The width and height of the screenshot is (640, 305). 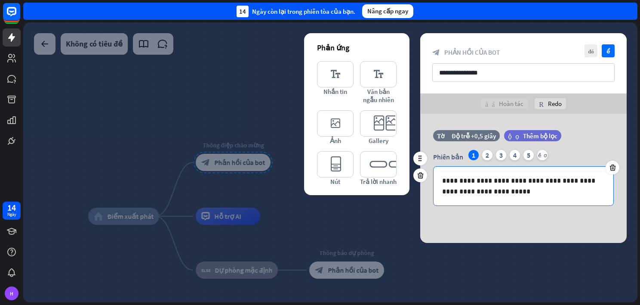 What do you see at coordinates (514, 136) in the screenshot?
I see `i: bộ lọc` at bounding box center [514, 136].